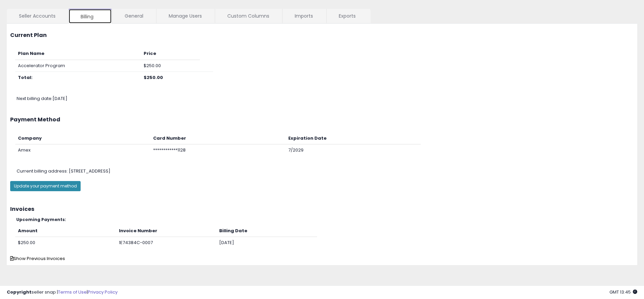 Image resolution: width=644 pixels, height=299 pixels. What do you see at coordinates (25, 77) in the screenshot?
I see `b: Total:` at bounding box center [25, 77].